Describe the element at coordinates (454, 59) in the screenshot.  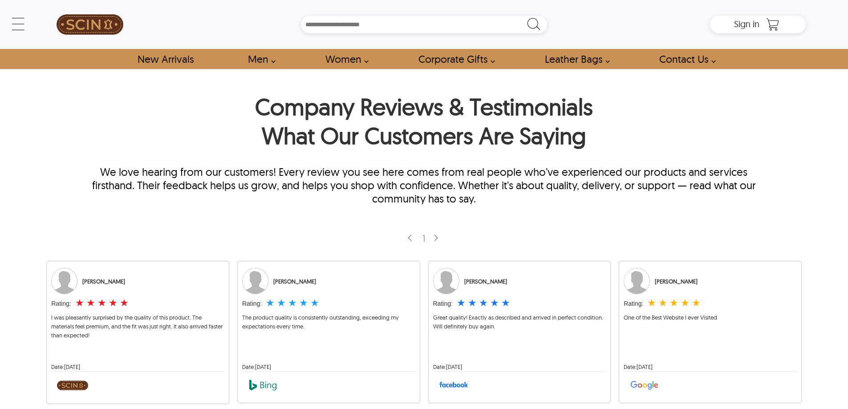
I see `a: Shop Leather Corporate Gifts` at that location.